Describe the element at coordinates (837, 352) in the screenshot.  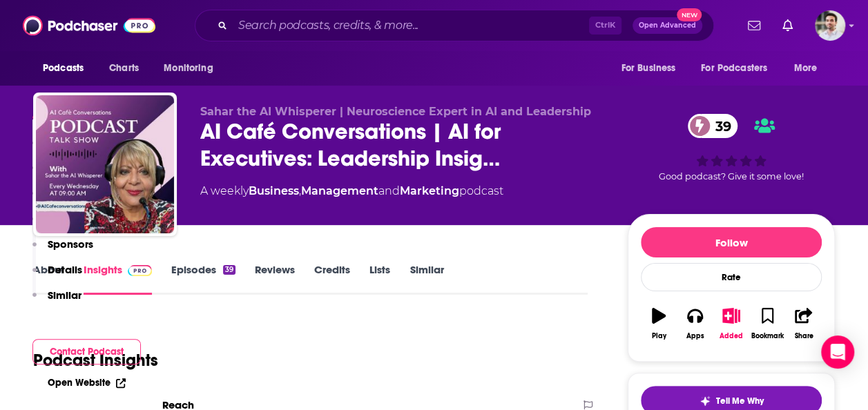
I see `div: Open Intercom Messenger` at that location.